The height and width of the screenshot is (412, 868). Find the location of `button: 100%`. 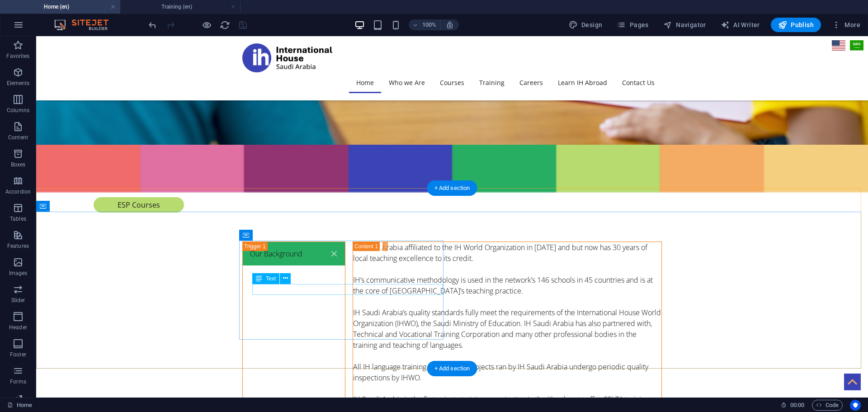

button: 100% is located at coordinates (424, 25).